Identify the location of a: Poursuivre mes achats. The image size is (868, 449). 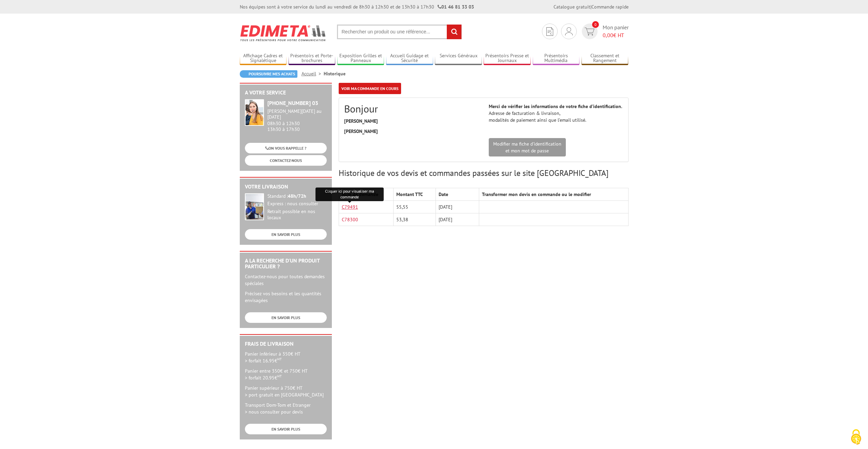
(268, 74).